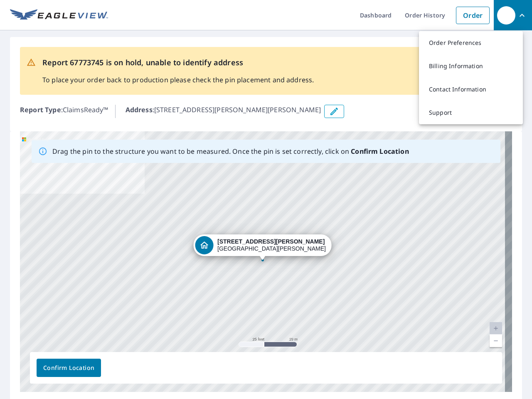 The width and height of the screenshot is (532, 399). Describe the element at coordinates (59, 15) in the screenshot. I see `img: EV Logo` at that location.